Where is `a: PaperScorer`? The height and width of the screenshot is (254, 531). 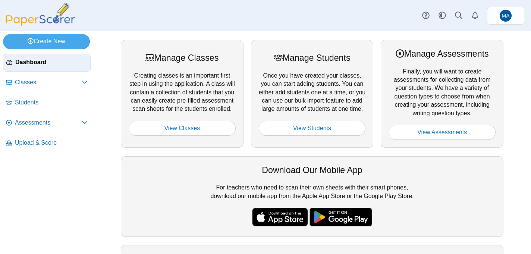
a: PaperScorer is located at coordinates (40, 23).